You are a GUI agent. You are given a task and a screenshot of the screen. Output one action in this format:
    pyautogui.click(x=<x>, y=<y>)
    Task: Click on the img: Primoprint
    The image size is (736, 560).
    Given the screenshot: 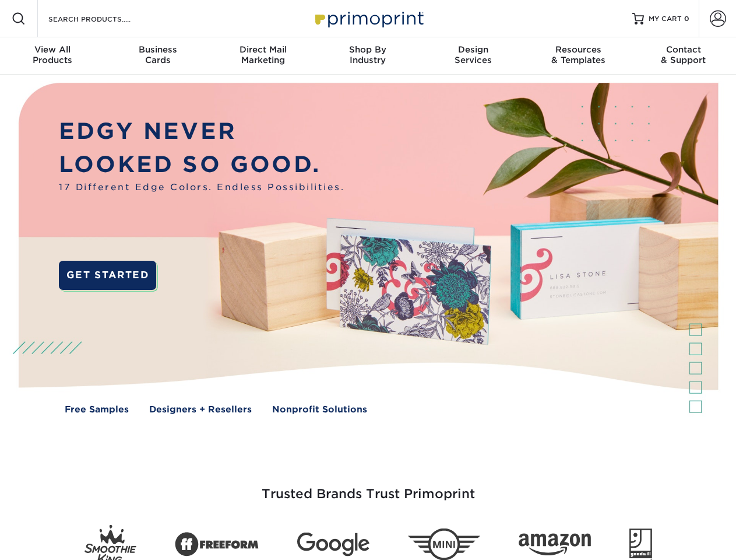 What is the action you would take?
    pyautogui.click(x=368, y=18)
    